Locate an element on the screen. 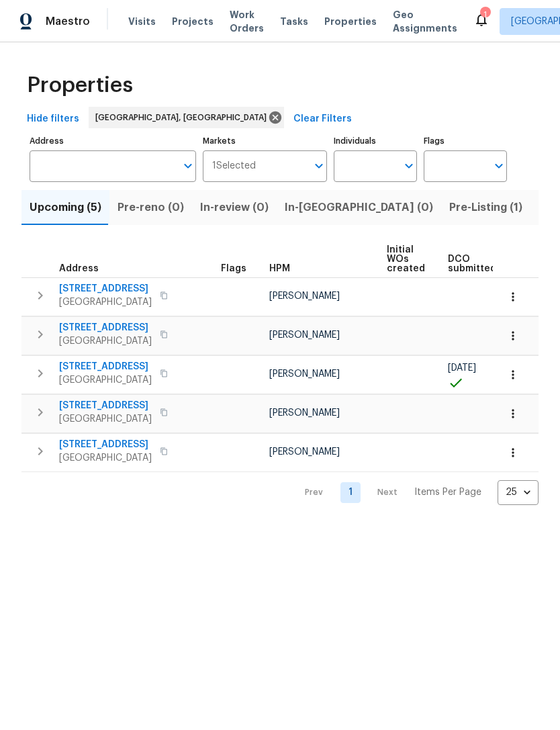 The image size is (560, 730). span: Hide filters is located at coordinates (53, 119).